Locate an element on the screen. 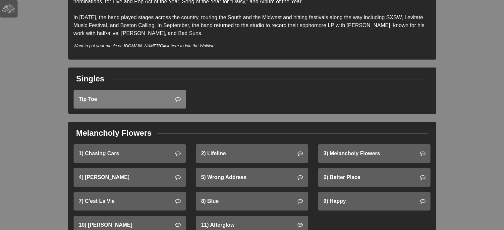  a: 6) Better Place is located at coordinates (374, 178).